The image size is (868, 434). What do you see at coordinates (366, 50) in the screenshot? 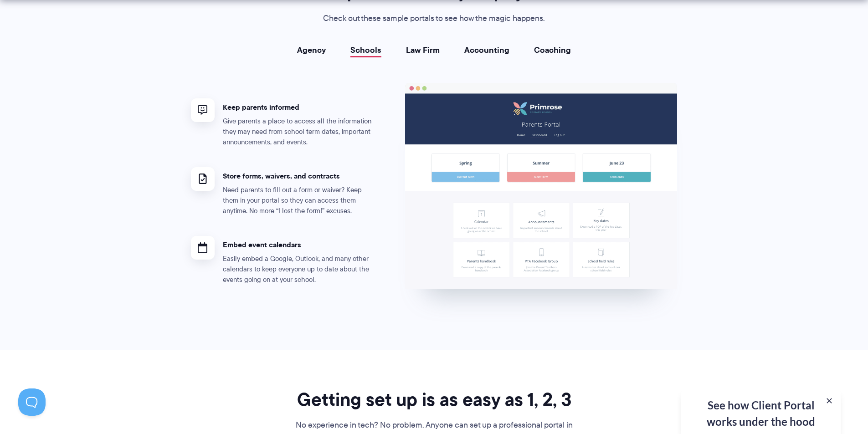
I see `a: Schools` at bounding box center [366, 50].